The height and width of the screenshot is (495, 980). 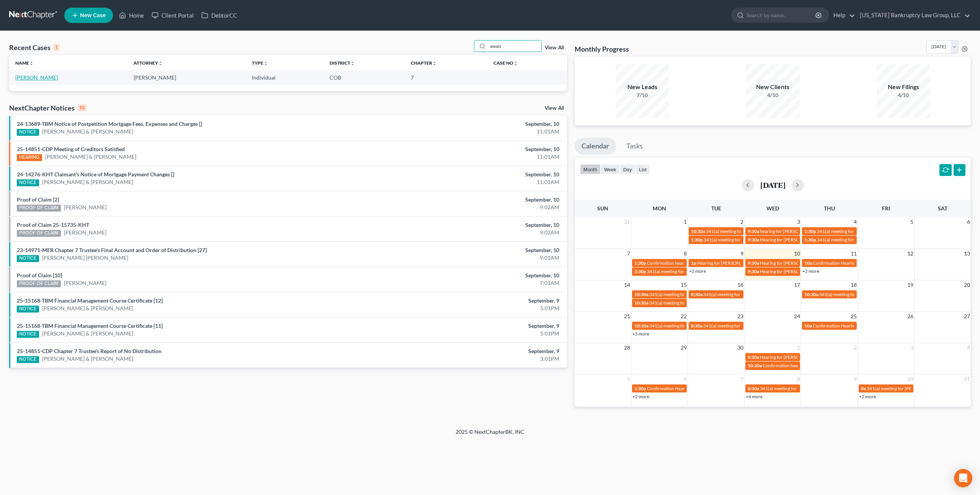 What do you see at coordinates (772, 208) in the screenshot?
I see `span: Wed` at bounding box center [772, 208].